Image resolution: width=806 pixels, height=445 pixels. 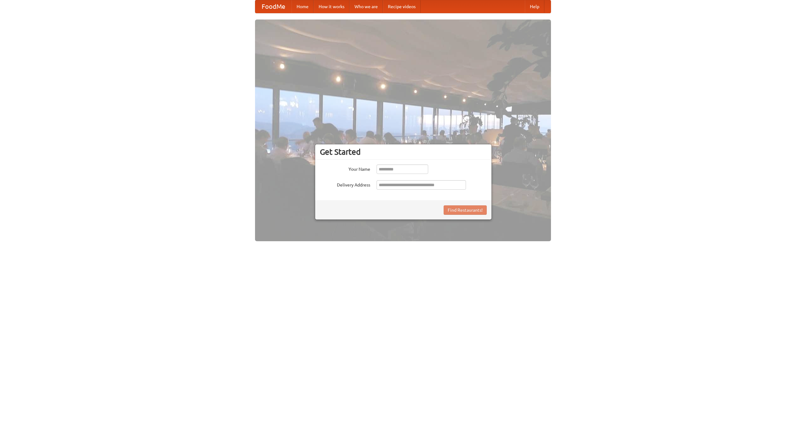 I want to click on button: Find Restaurants!, so click(x=465, y=210).